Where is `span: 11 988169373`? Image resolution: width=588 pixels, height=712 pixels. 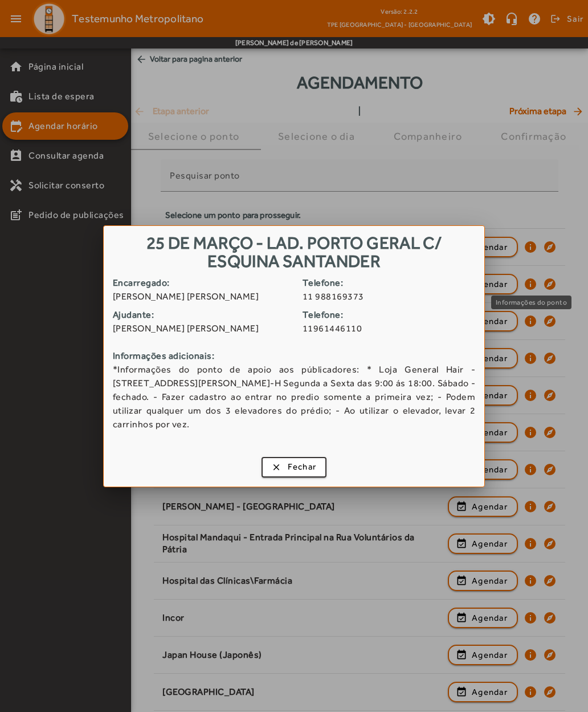
span: 11 988169373 is located at coordinates (394, 297).